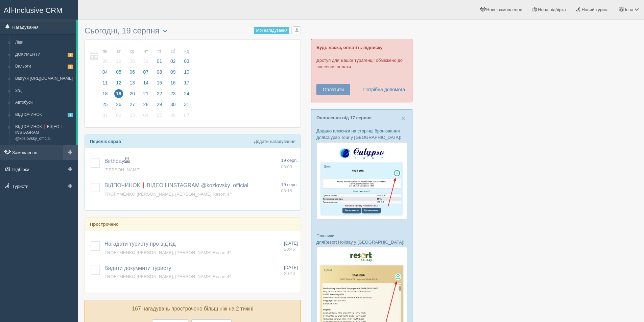 The width and height of the screenshot is (644, 322). Describe the element at coordinates (187, 83) in the screenshot. I see `span: 17` at that location.